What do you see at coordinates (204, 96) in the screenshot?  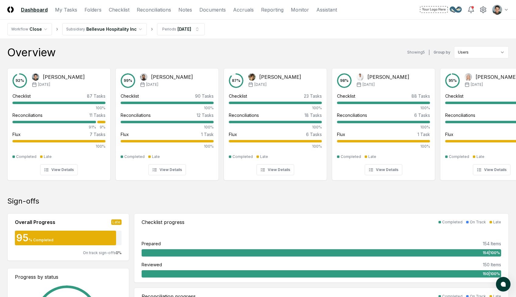 I see `div: 90 Tasks` at bounding box center [204, 96].